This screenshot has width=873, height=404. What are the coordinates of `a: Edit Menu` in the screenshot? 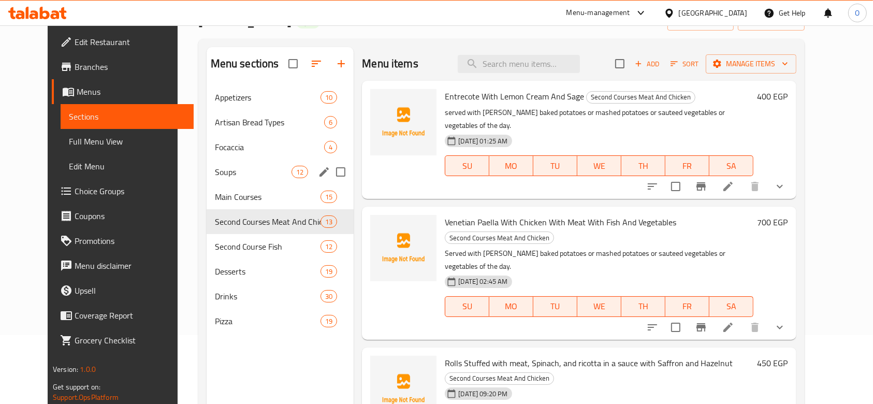 It's located at (127, 166).